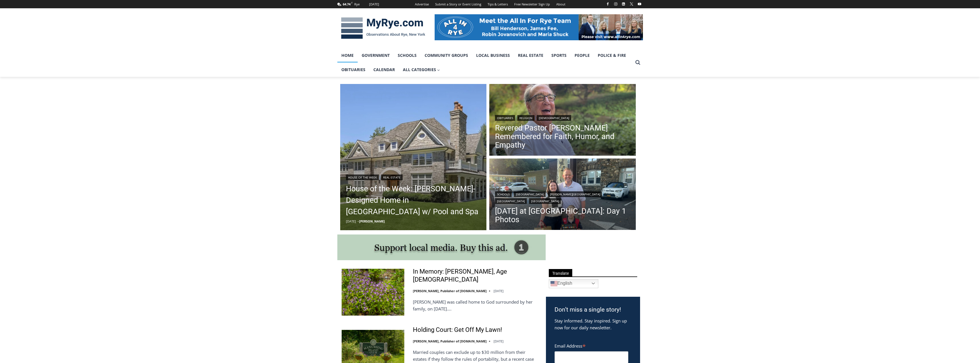 The image size is (980, 363). What do you see at coordinates (422, 70) in the screenshot?
I see `span: All Categories` at bounding box center [422, 70].